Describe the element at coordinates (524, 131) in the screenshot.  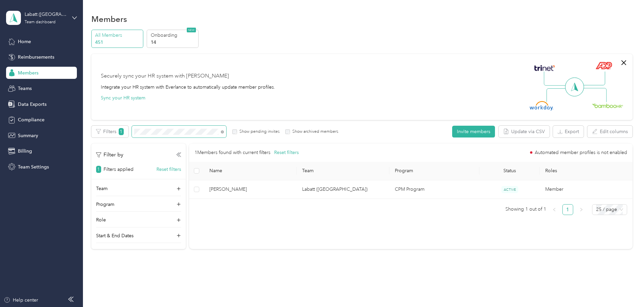
I see `button: Update via CSV` at that location.